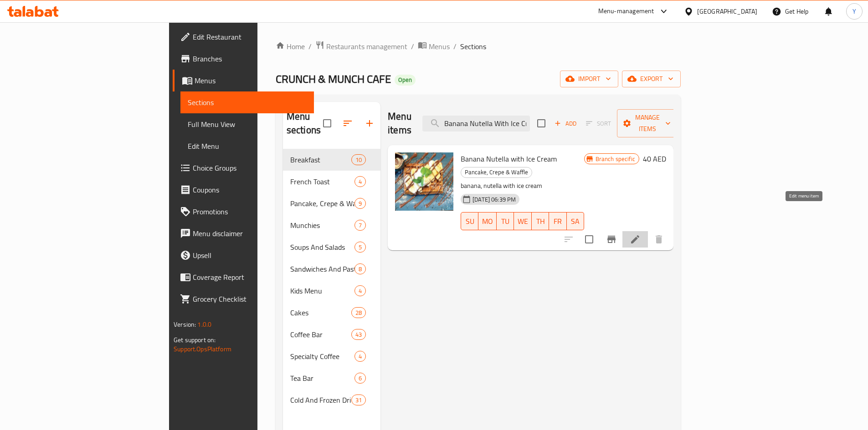 The image size is (868, 430). Describe the element at coordinates (332, 291) in the screenshot. I see `div: Kids Menu4` at that location.